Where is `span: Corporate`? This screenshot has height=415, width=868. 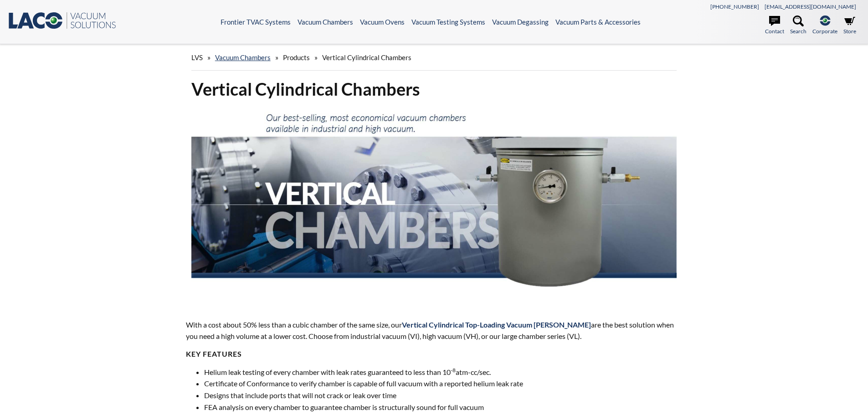
span: Corporate is located at coordinates (825, 31).